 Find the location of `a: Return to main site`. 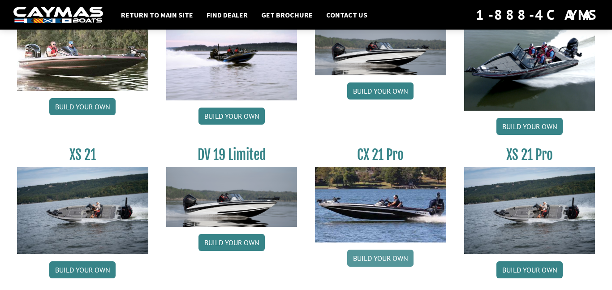

a: Return to main site is located at coordinates (157, 15).